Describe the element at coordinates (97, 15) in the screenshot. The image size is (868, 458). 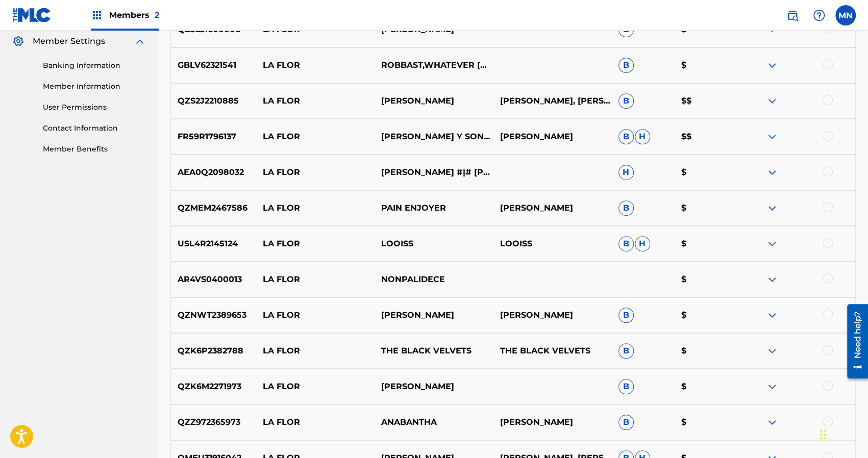
I see `img: Top Rightsholders` at that location.